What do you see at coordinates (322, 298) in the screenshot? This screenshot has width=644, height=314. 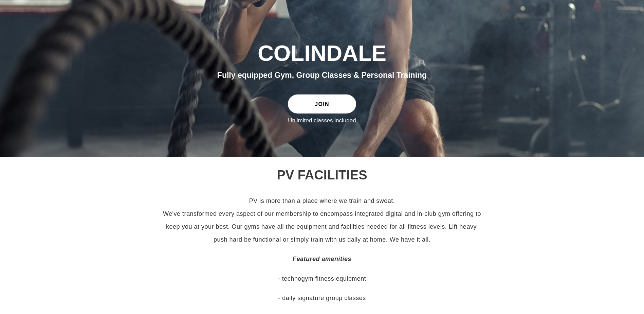 I see `p: - daily signature group classes` at bounding box center [322, 298].